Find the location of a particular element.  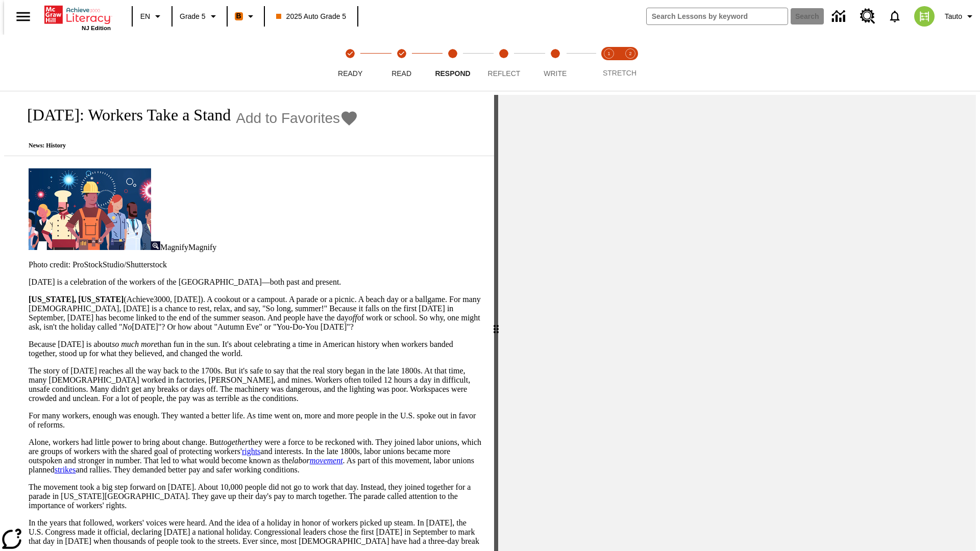

img: avatar image is located at coordinates (924, 16).